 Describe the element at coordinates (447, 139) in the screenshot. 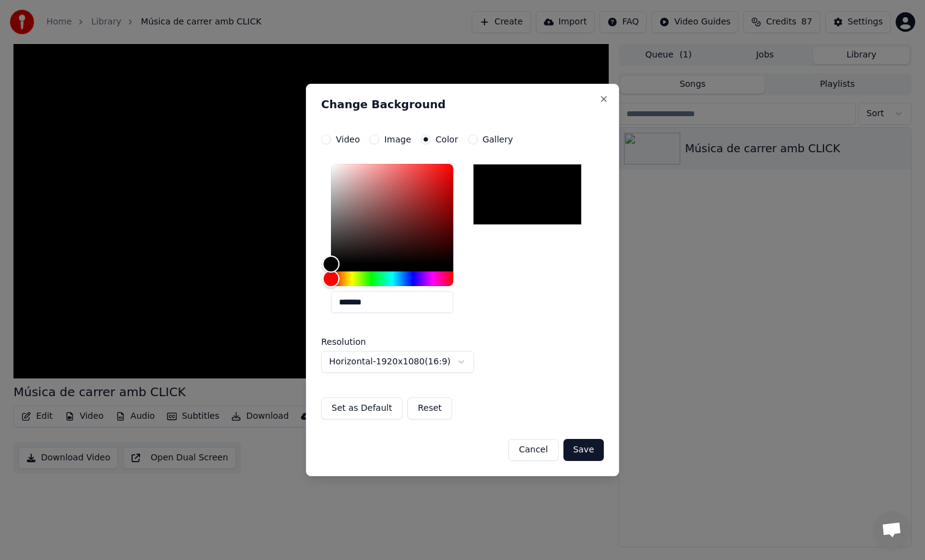

I see `label: Color` at that location.